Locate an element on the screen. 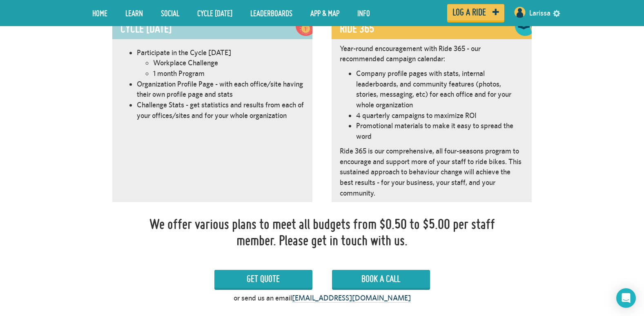 The image size is (644, 316). p: Year-round encouragement with Ride 365 - our recommended campaign calendar: is located at coordinates (432, 53).